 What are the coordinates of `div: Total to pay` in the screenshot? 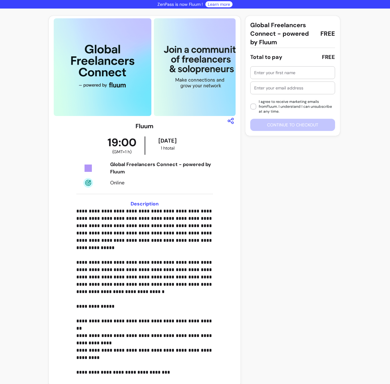 It's located at (266, 57).